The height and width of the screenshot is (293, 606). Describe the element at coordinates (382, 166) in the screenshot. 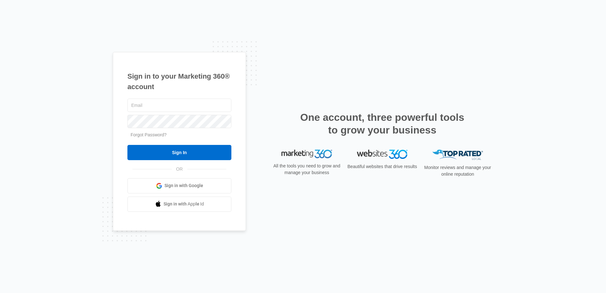

I see `p: Beautiful websites that drive results` at that location.